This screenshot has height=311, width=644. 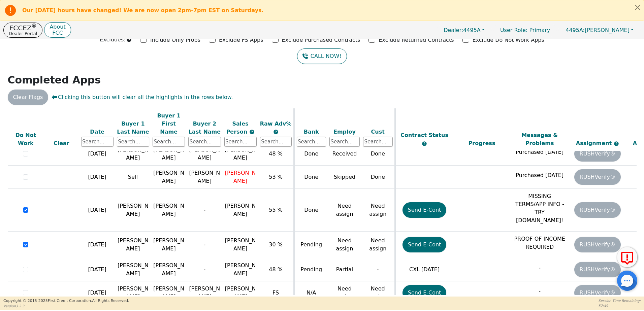 I want to click on button: AboutFCC, so click(x=57, y=30).